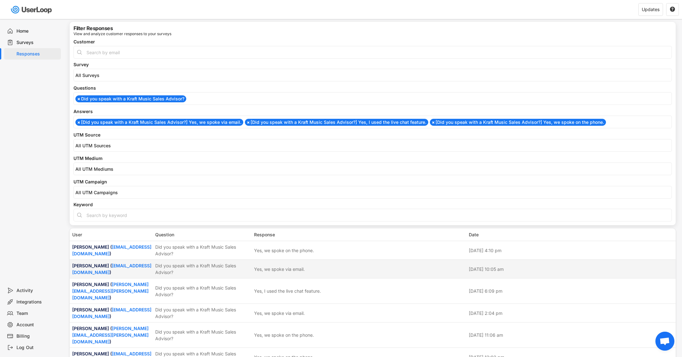  What do you see at coordinates (159, 122) in the screenshot?
I see `li: [Did you speak with a Kraft Music Sales Advisor?] Yes, we spoke via email.` at bounding box center [159, 122].